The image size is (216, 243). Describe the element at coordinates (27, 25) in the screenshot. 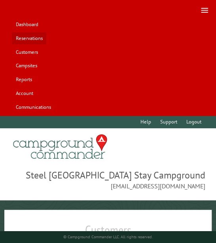

I see `a: Dashboard` at that location.